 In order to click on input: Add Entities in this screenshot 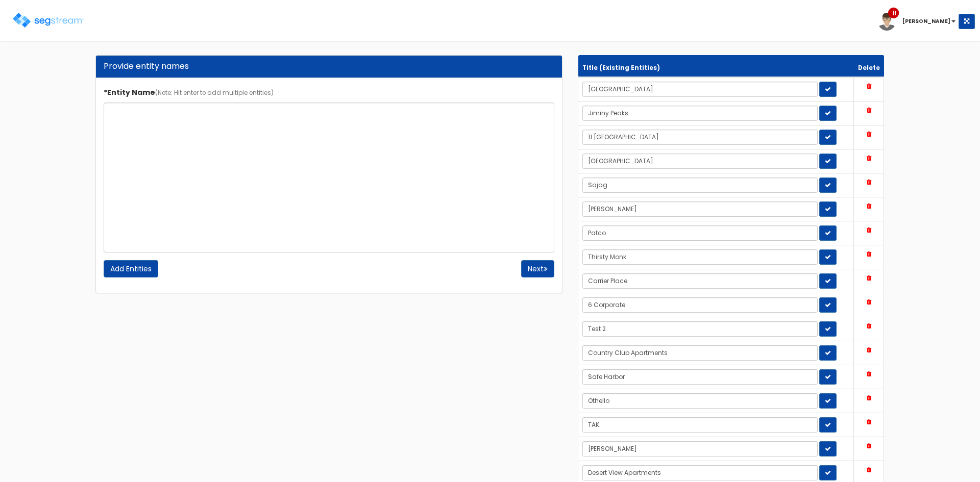, I will do `click(130, 269)`.